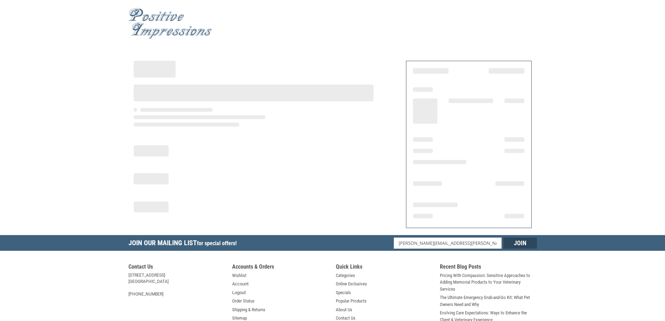 The width and height of the screenshot is (665, 321). I want to click on a: Account, so click(240, 284).